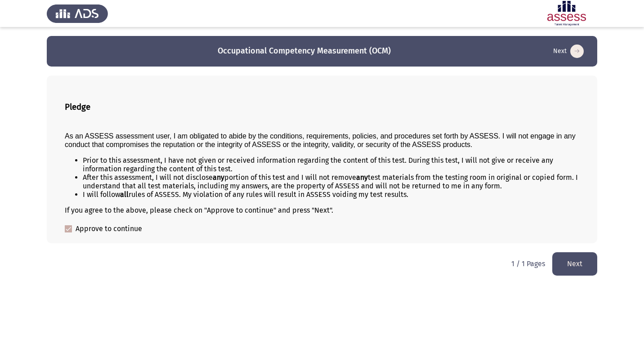  Describe the element at coordinates (322, 210) in the screenshot. I see `div: If you agree to the above, please check on "Approve to continue" and press "Next".` at that location.